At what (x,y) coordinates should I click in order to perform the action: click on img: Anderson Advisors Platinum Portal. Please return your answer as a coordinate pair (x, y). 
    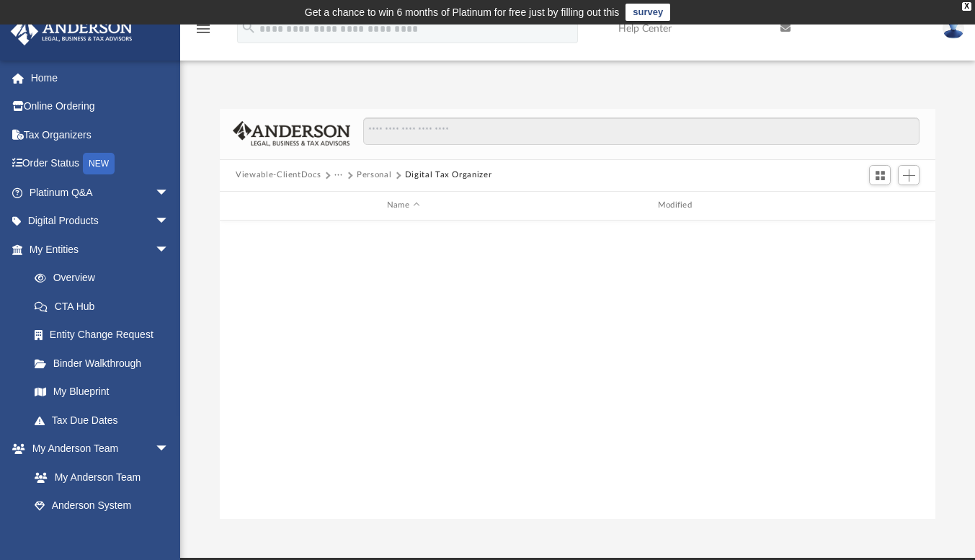
    Looking at the image, I should click on (71, 31).